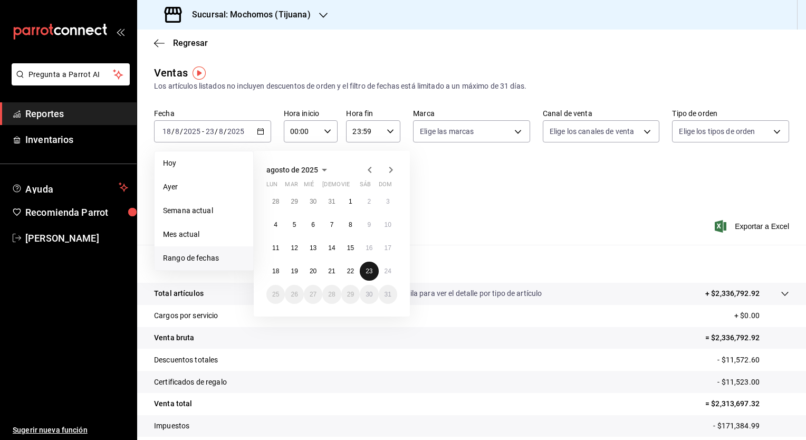 The width and height of the screenshot is (806, 440). What do you see at coordinates (70, 430) in the screenshot?
I see `span: Sugerir nueva función` at bounding box center [70, 430].